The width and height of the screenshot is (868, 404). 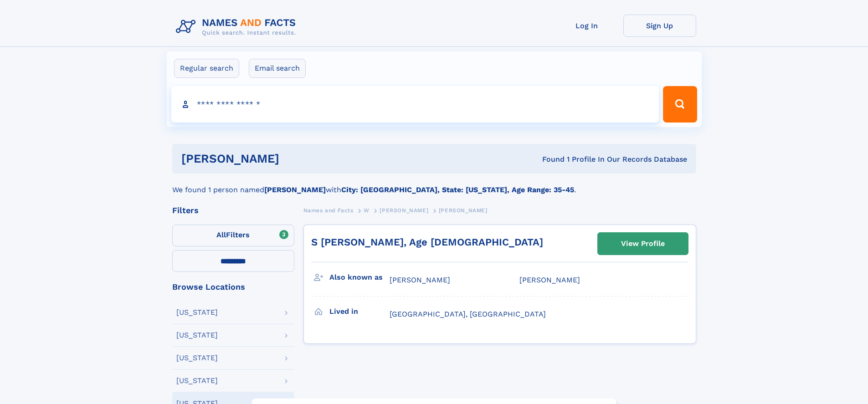 What do you see at coordinates (207, 68) in the screenshot?
I see `label: Regular search` at bounding box center [207, 68].